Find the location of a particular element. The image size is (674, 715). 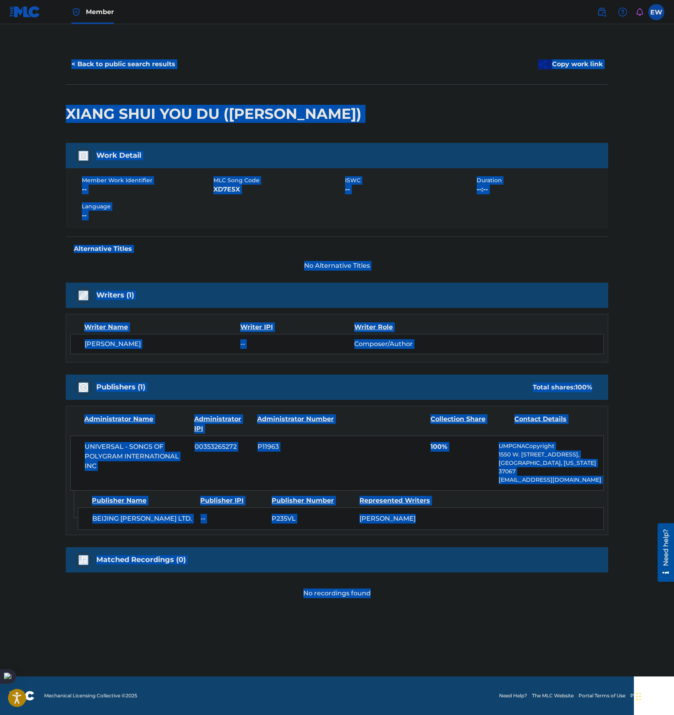

div: Collection Share is located at coordinates (470, 424).